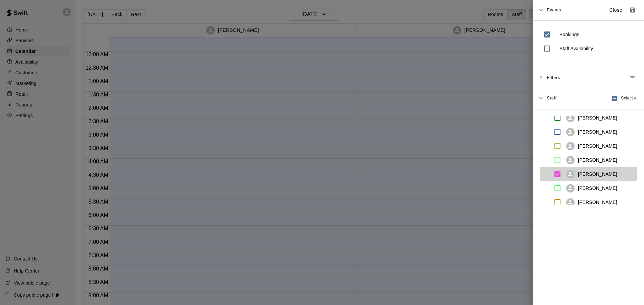 The width and height of the screenshot is (644, 305). Describe the element at coordinates (551, 98) in the screenshot. I see `span: Staff` at that location.